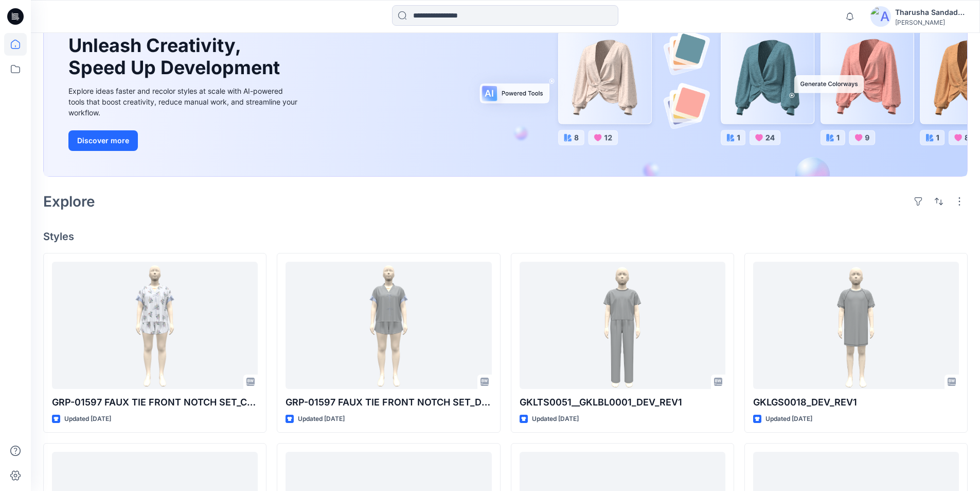 The width and height of the screenshot is (980, 491). I want to click on a: GRP-01597 FAUX TIE FRONT NOTCH SET_DEV_REV5, so click(389, 325).